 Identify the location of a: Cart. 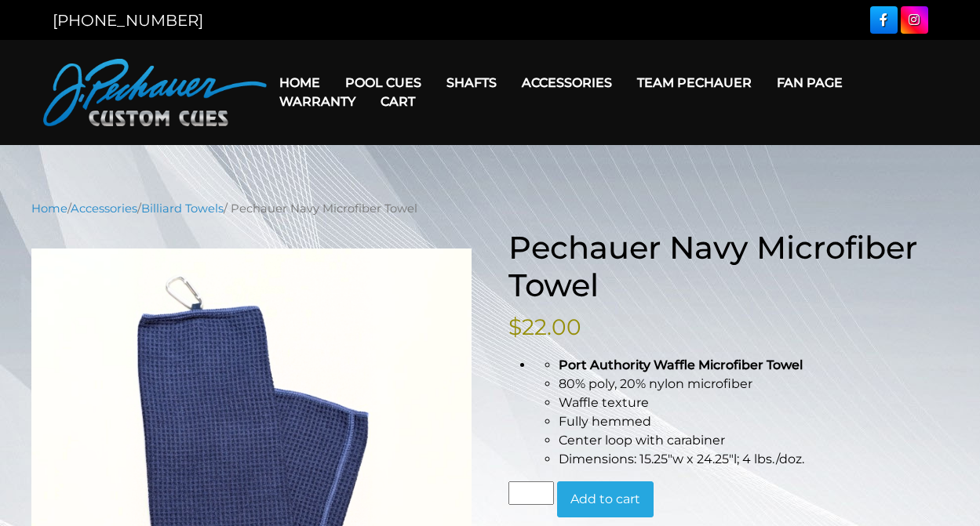
(398, 101).